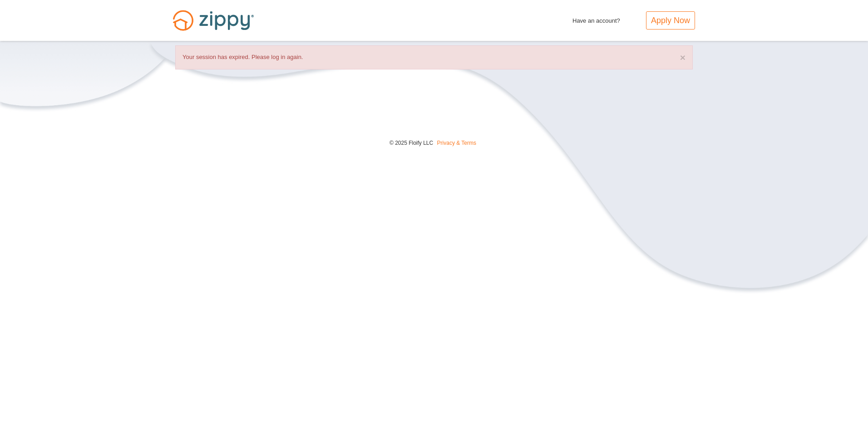 The height and width of the screenshot is (433, 868). I want to click on span: Have an account?, so click(596, 18).